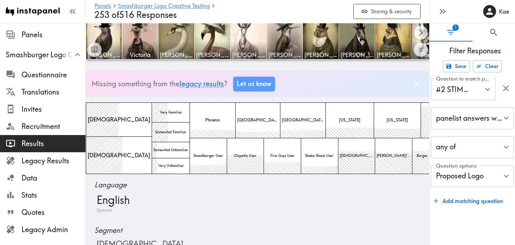 The width and height of the screenshot is (515, 245). Describe the element at coordinates (45, 55) in the screenshot. I see `span: Smashburger Logo Creative Testing` at that location.